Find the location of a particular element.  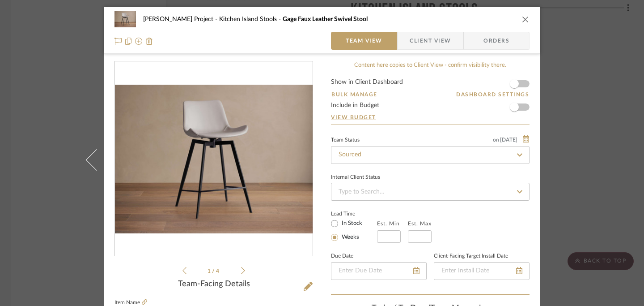

label: Lead Time is located at coordinates (354, 214).